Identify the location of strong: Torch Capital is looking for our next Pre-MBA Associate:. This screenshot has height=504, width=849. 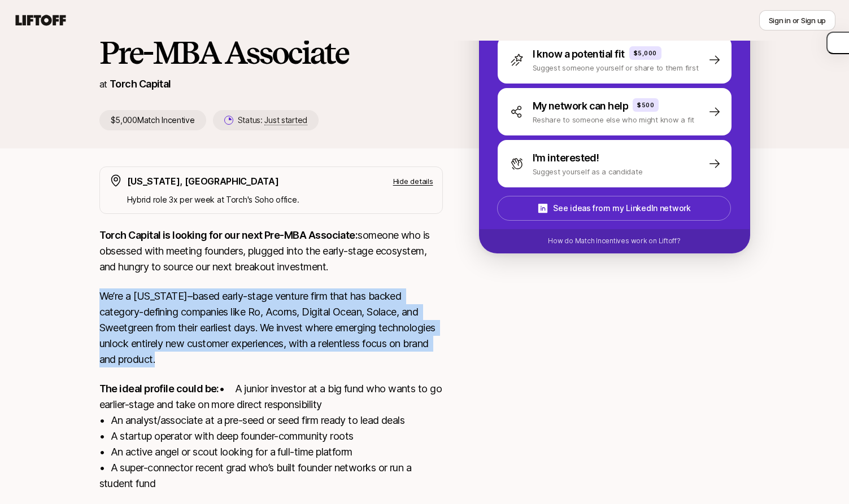
(229, 235).